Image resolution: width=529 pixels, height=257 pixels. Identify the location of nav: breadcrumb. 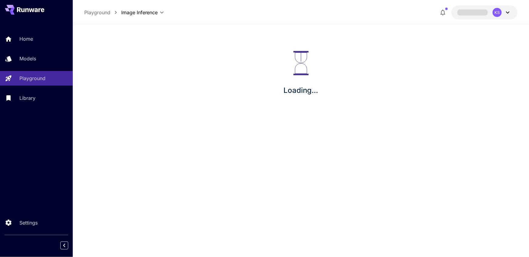
(103, 12).